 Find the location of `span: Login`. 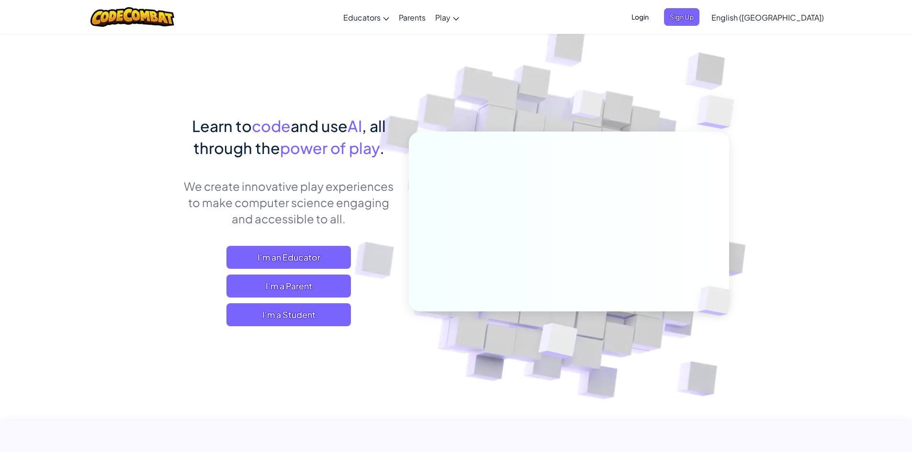

span: Login is located at coordinates (640, 17).